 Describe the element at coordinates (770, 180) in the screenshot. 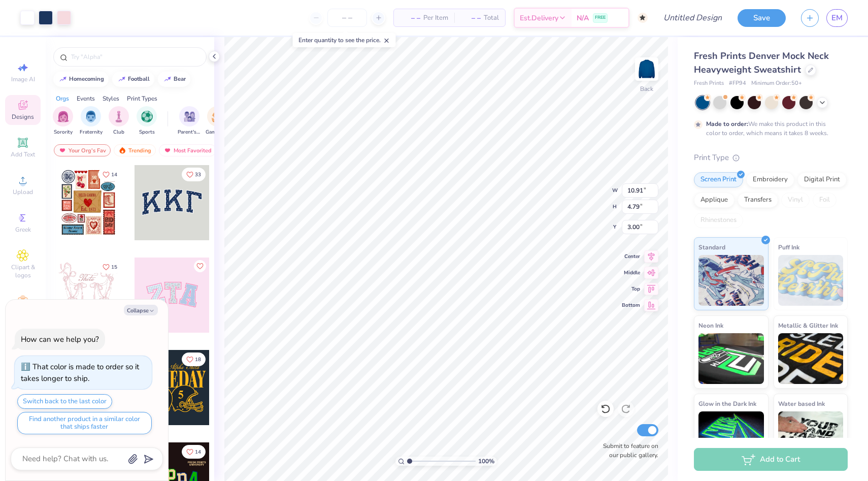

I see `div: Embroidery` at that location.